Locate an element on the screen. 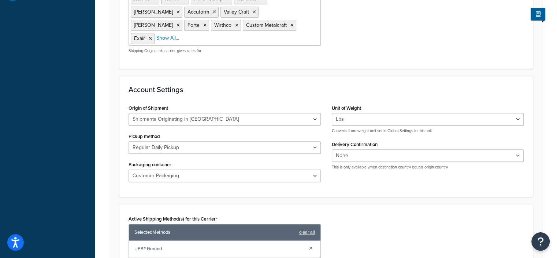 Image resolution: width=557 pixels, height=258 pixels. span: Custom Metalcraft is located at coordinates (266, 25).